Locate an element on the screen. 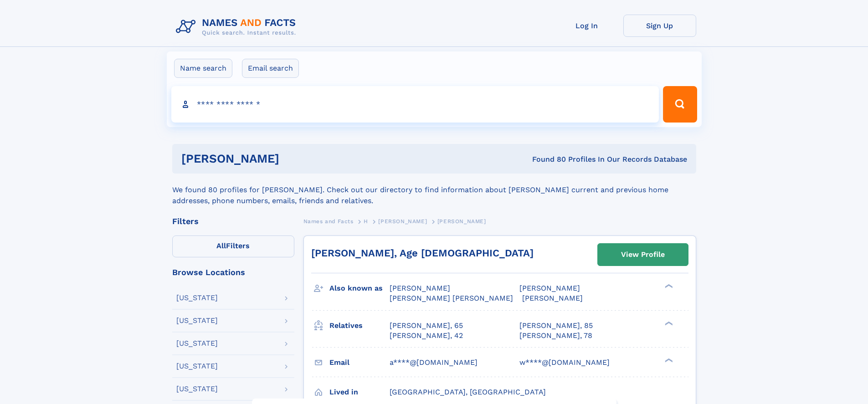 This screenshot has height=404, width=868. a: Log In is located at coordinates (587, 25).